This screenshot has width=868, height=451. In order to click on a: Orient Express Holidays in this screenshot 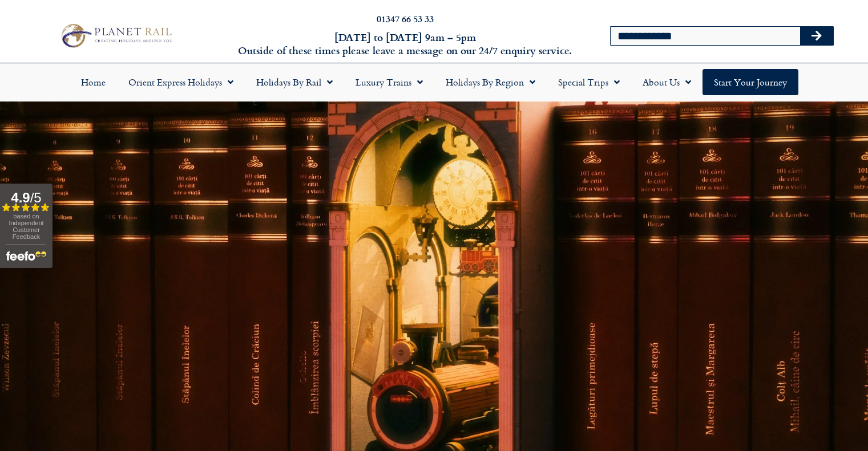, I will do `click(181, 82)`.